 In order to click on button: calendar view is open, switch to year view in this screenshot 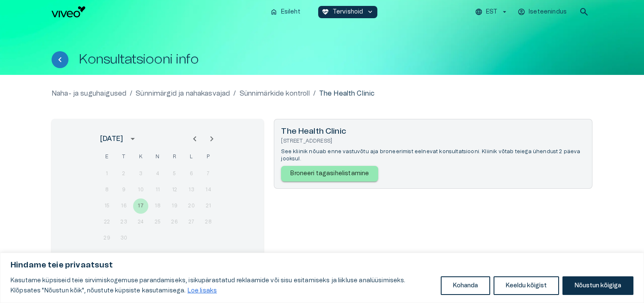, I will do `click(133, 139)`.